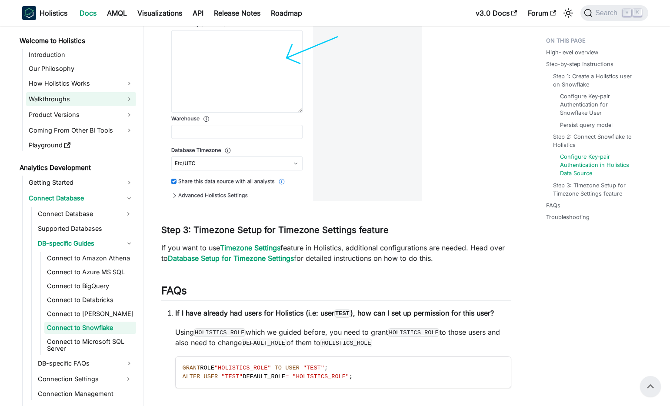 Image resolution: width=670 pixels, height=406 pixels. I want to click on button: Search (Command+K), so click(614, 13).